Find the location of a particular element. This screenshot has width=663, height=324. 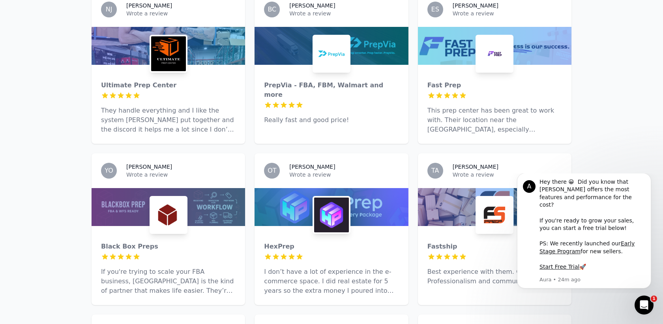

div: Fastship is located at coordinates (494, 246).